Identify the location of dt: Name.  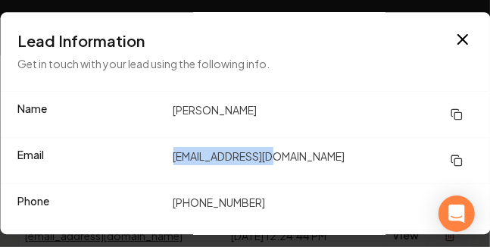
(89, 114).